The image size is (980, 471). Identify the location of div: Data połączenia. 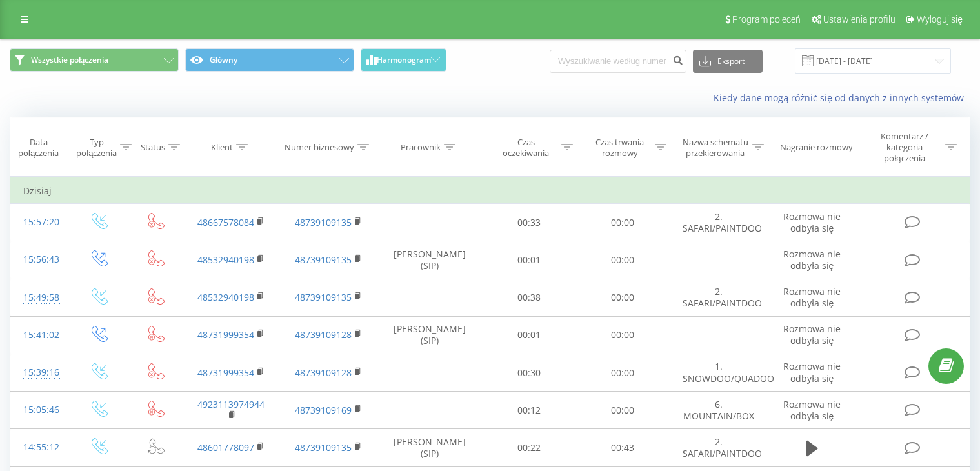
(38, 148).